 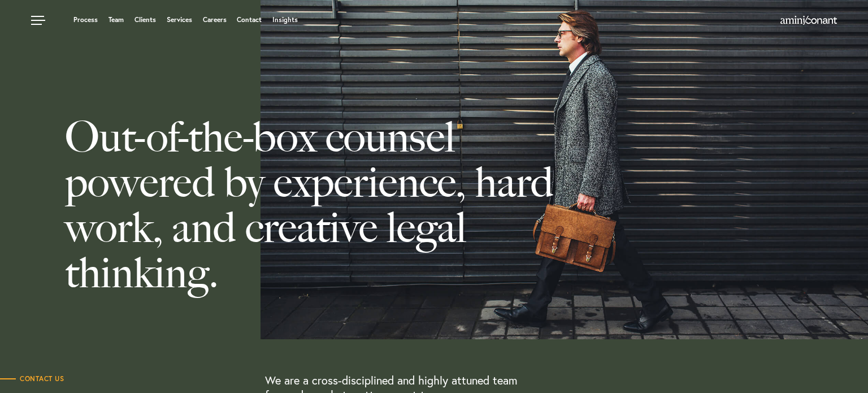 I want to click on a: Insights, so click(x=285, y=20).